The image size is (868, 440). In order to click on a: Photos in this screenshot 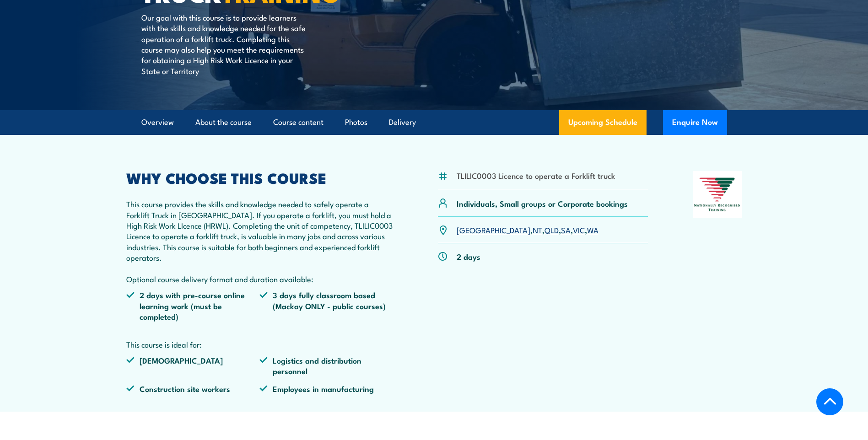, I will do `click(356, 122)`.